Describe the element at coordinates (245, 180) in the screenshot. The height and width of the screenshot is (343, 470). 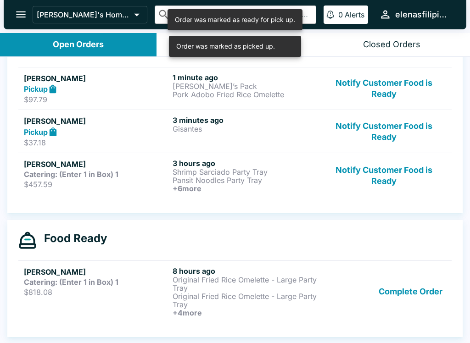
I see `p: Pansit Noodles Party Tray` at that location.